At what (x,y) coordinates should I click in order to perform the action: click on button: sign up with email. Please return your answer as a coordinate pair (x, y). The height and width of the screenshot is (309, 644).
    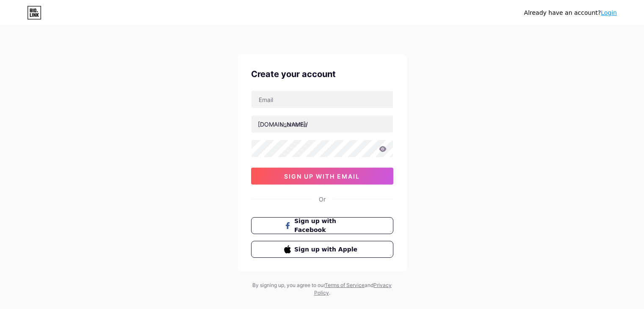
    Looking at the image, I should click on (323, 176).